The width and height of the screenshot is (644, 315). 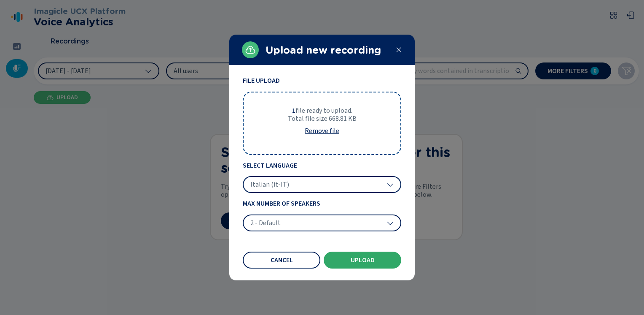 What do you see at coordinates (265, 223) in the screenshot?
I see `span: 2 - Default` at bounding box center [265, 223].